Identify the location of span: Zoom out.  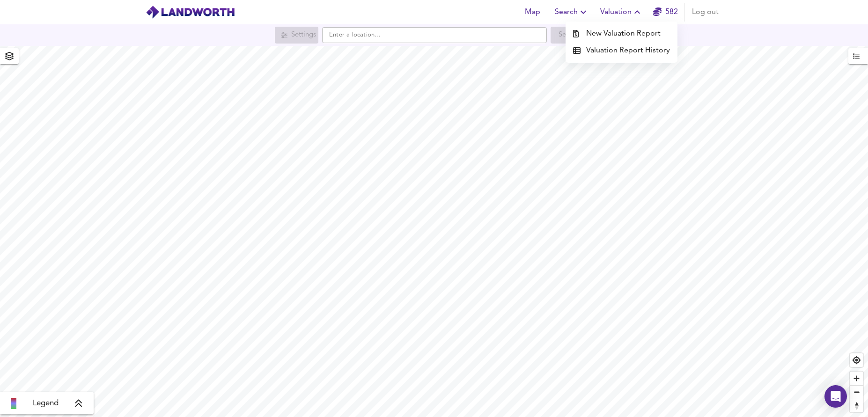
(856, 392).